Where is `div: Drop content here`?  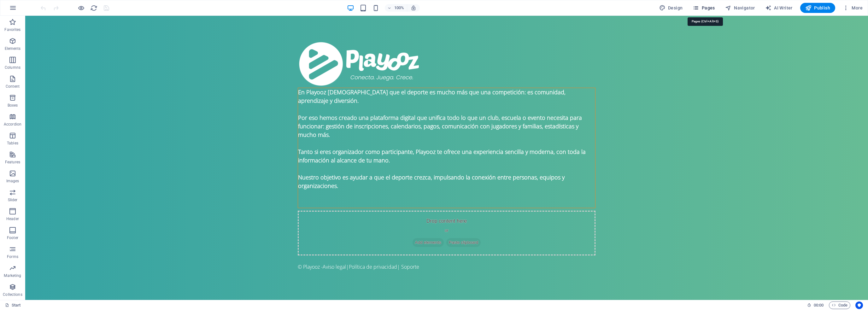
div: Drop content here is located at coordinates (421, 218).